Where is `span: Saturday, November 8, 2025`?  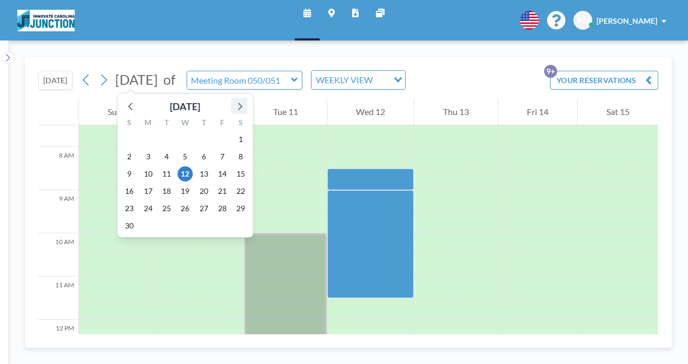 span: Saturday, November 8, 2025 is located at coordinates (241, 157).